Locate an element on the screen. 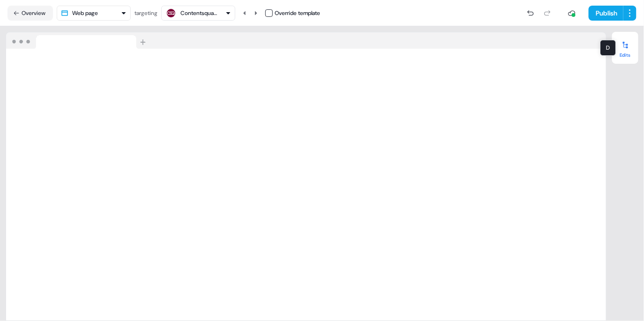  button: Contentsquare is located at coordinates (198, 13).